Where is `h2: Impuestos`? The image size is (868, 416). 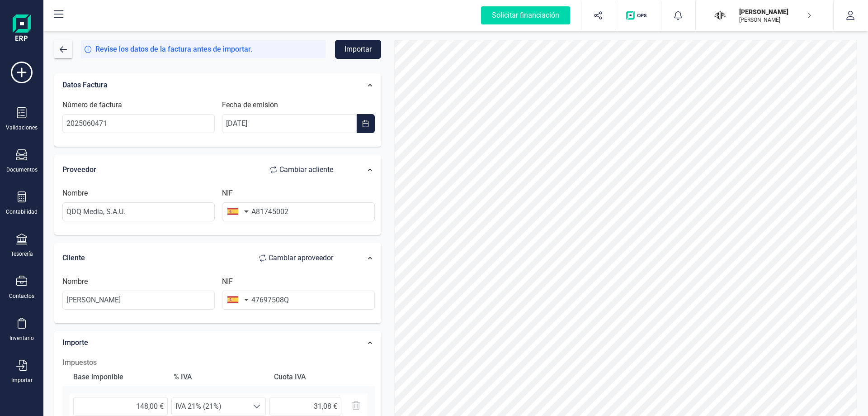 h2: Impuestos is located at coordinates (219, 363).